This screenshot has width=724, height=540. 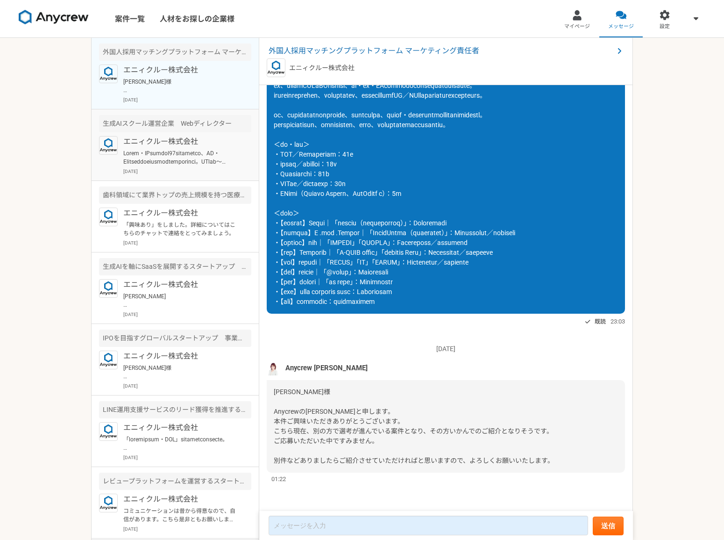 I want to click on img: %E5%90%8D%E7%A7%B0%E6%9C%AA%E8%A8%AD%E5%AE%9A%E3%81%AE%E3%83%87%E3%82%B6%E3%82%A4%E3%83%B3__3_.png, so click(x=274, y=368).